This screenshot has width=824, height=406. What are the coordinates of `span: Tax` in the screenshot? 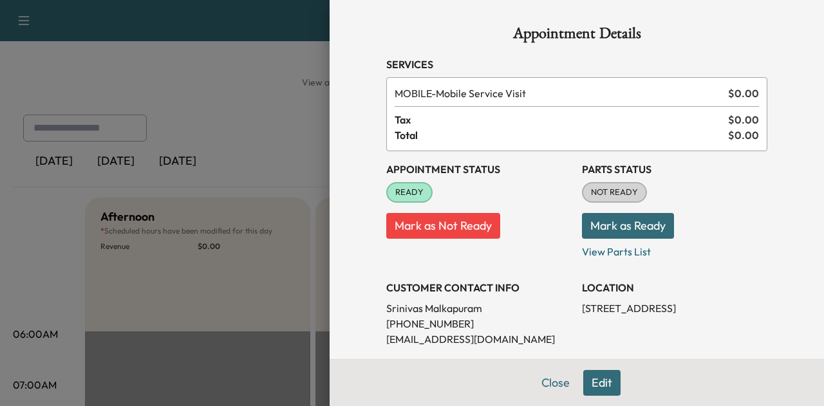 It's located at (562, 120).